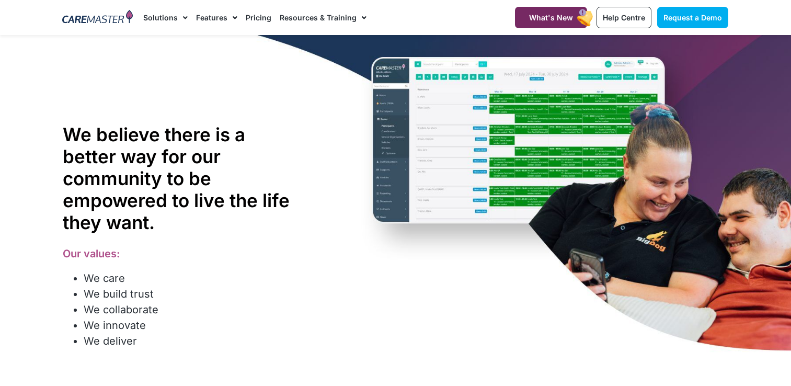 This screenshot has width=791, height=386. What do you see at coordinates (551, 17) in the screenshot?
I see `span: What's New` at bounding box center [551, 17].